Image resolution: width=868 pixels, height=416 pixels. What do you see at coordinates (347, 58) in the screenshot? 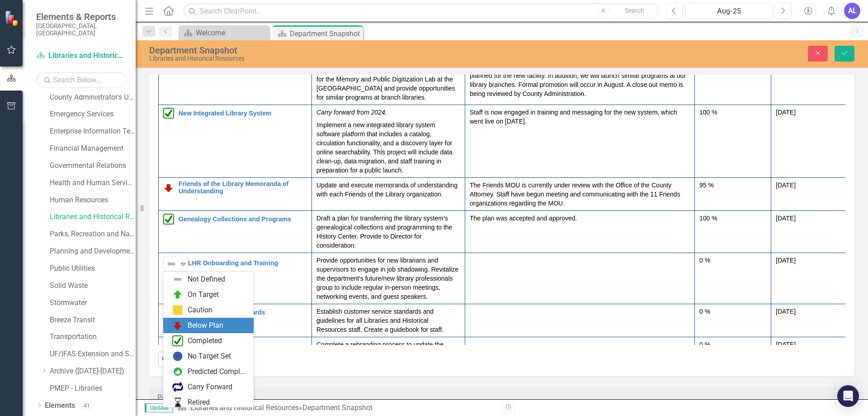
I see `div: Libraries and Historical Resources` at bounding box center [347, 58].